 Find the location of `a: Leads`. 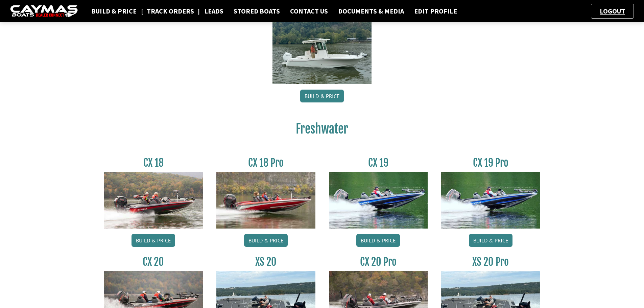

a: Leads is located at coordinates (214, 11).